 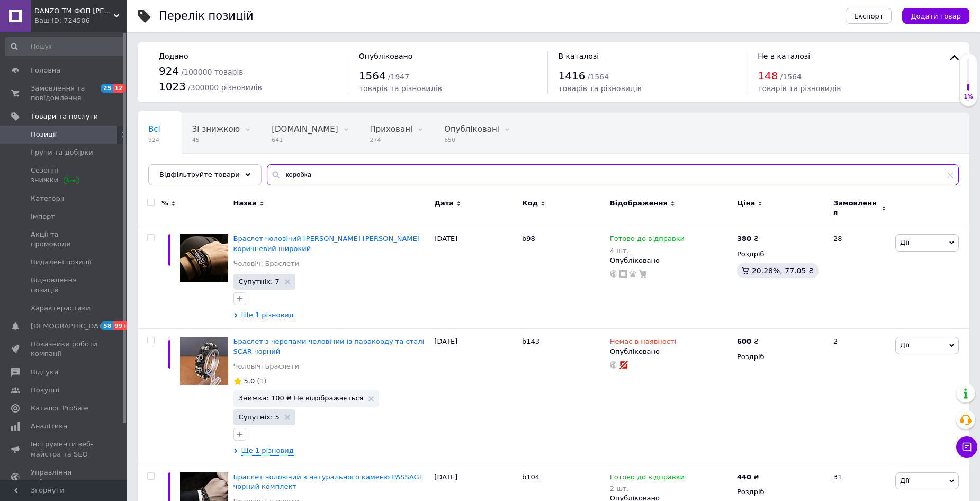 What do you see at coordinates (391, 140) in the screenshot?
I see `span: 274` at bounding box center [391, 140].